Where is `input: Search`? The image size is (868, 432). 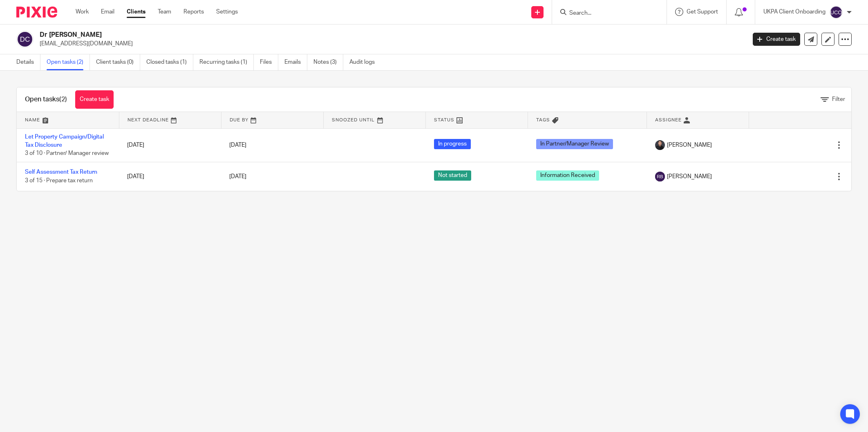
input: Search is located at coordinates (605, 13).